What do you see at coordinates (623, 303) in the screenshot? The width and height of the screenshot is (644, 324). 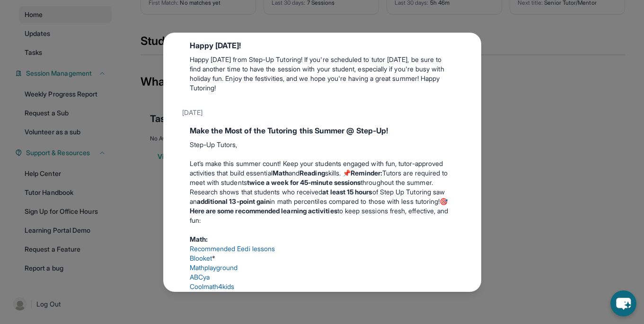 I see `button: chat-button` at bounding box center [623, 303].